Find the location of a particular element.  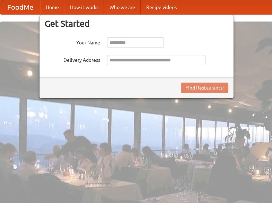

h3: Get Started is located at coordinates (136, 24).